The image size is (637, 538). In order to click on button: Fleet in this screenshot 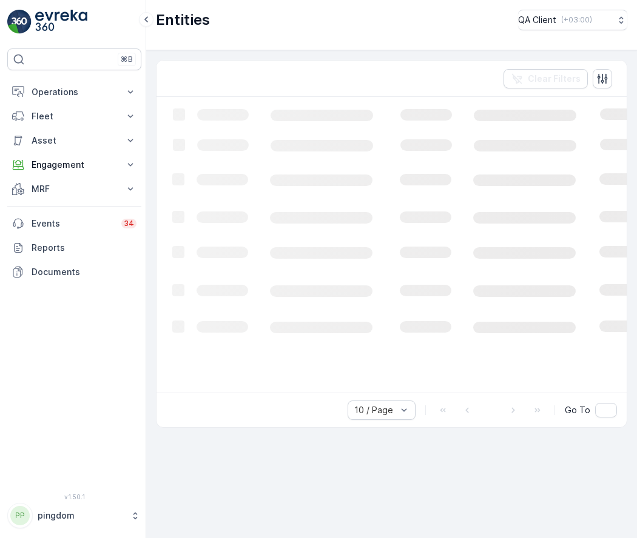, I will do `click(74, 116)`.